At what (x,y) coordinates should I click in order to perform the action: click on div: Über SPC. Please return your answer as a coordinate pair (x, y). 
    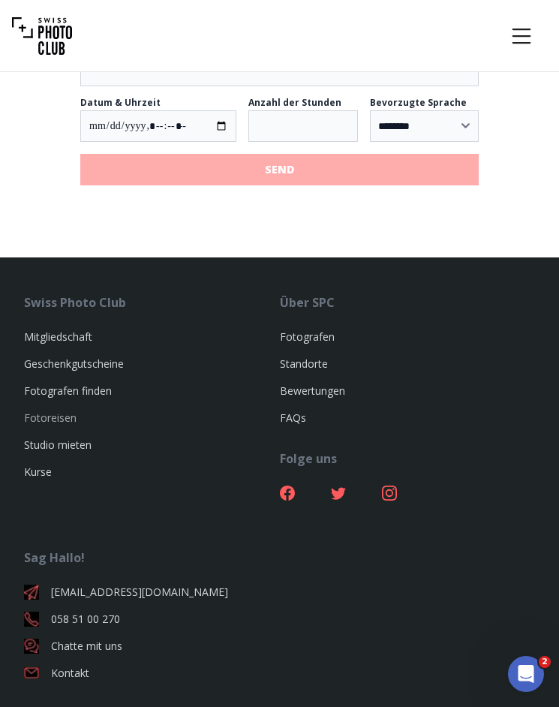
    Looking at the image, I should click on (407, 302).